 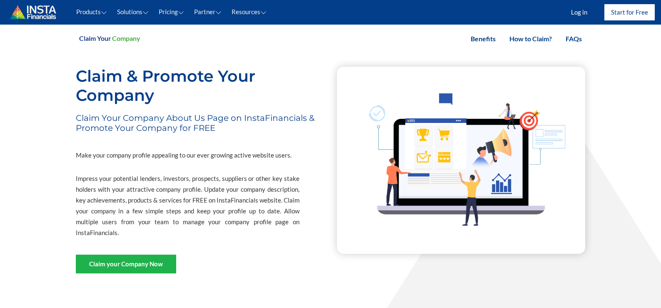 I want to click on button: Pricing, so click(x=171, y=12).